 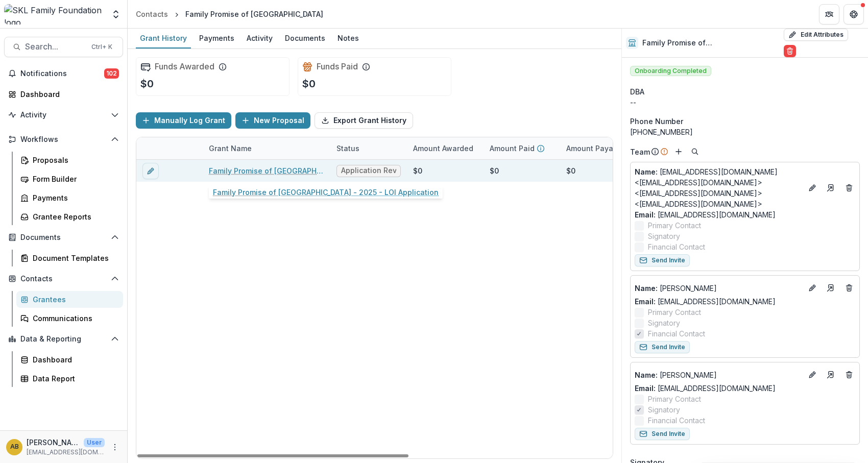 I want to click on nav: breadcrumb, so click(x=229, y=14).